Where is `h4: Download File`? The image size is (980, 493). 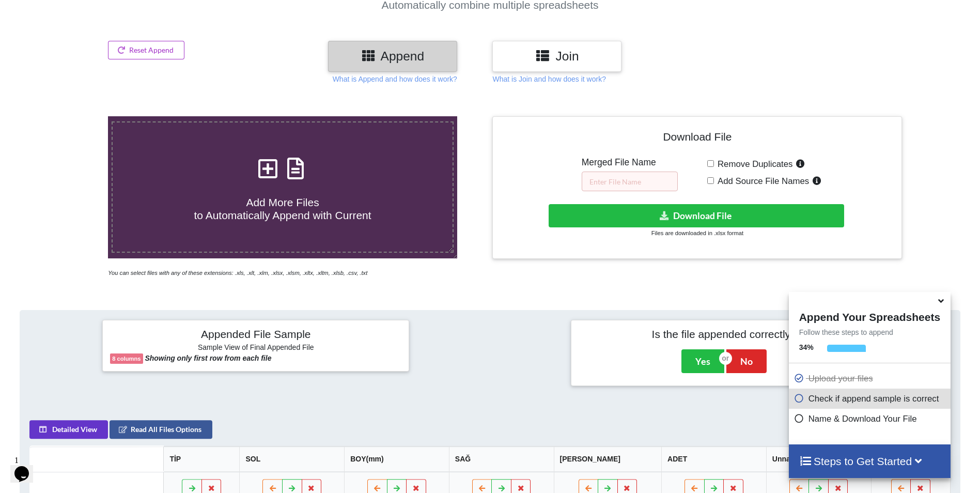
h4: Download File is located at coordinates (697, 139).